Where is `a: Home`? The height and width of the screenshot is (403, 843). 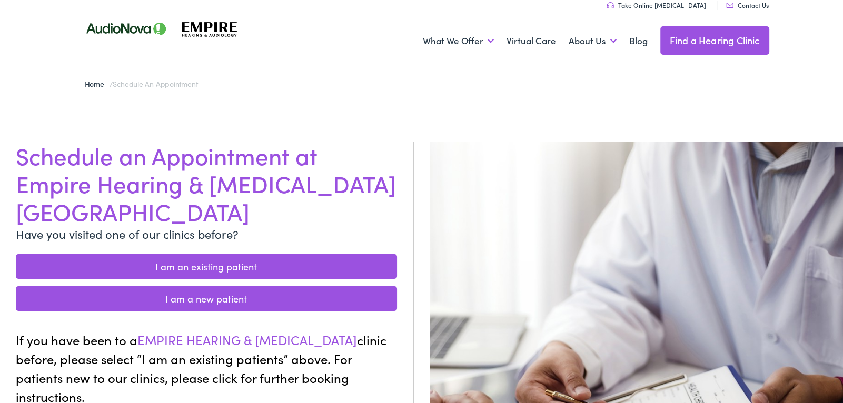 a: Home is located at coordinates (97, 84).